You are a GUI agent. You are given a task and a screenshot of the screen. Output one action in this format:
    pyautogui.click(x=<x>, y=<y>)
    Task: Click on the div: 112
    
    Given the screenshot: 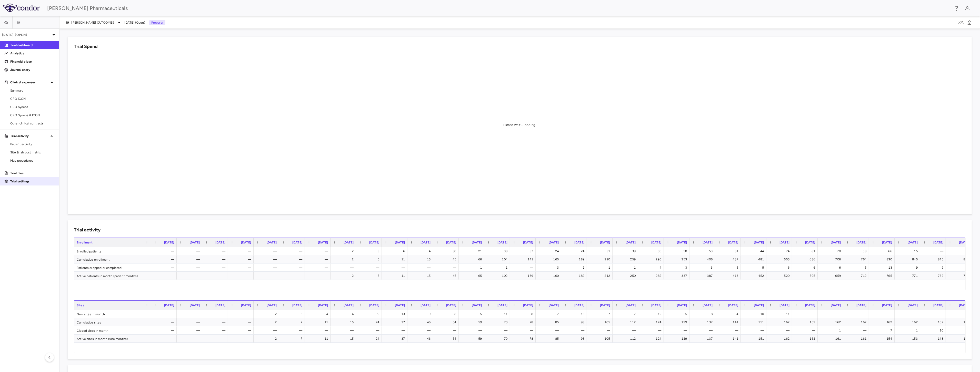 What is the action you would take?
    pyautogui.click(x=627, y=322)
    